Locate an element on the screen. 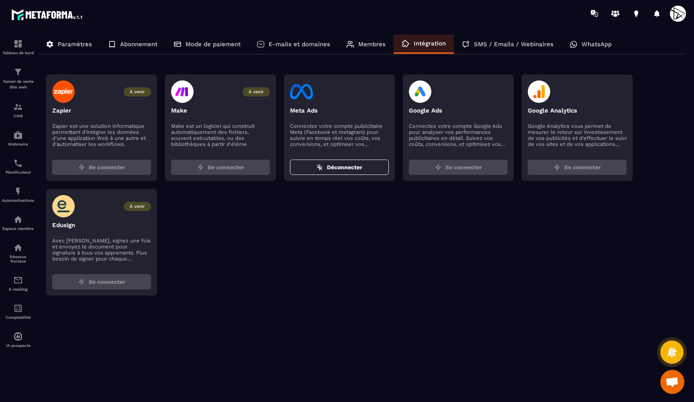 The width and height of the screenshot is (694, 402). button: Déconnecter is located at coordinates (339, 167).